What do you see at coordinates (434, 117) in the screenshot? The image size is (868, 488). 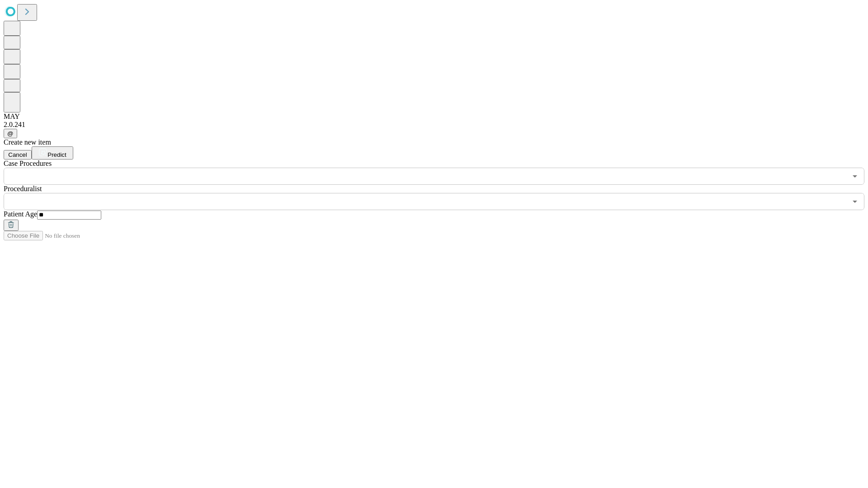 I see `div: MAY` at bounding box center [434, 117].